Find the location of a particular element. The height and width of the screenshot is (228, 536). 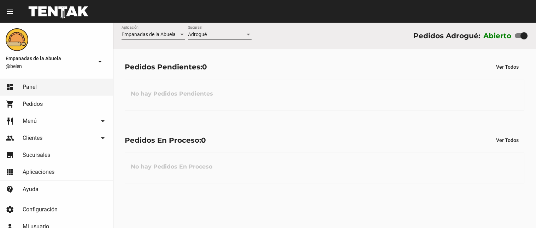

h3: No hay Pedidos En Proceso is located at coordinates (171, 166).